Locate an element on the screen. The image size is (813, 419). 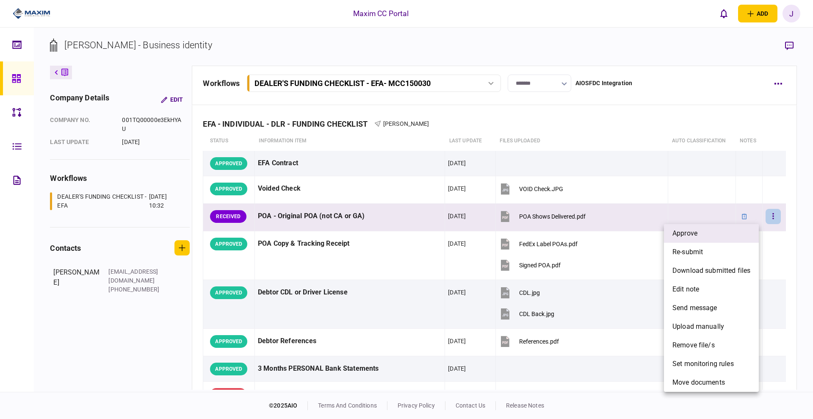
span: set monitoring rules is located at coordinates (703, 364).